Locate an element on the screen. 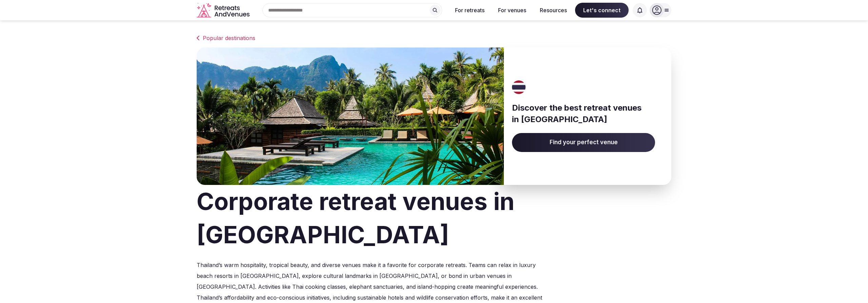 The image size is (868, 303). span: Find your perfect venue is located at coordinates (584, 143).